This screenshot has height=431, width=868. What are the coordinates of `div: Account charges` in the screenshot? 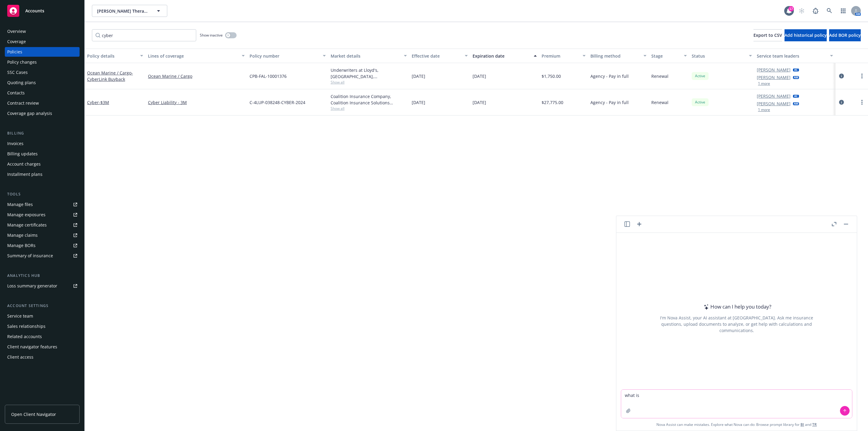 It's located at (24, 164).